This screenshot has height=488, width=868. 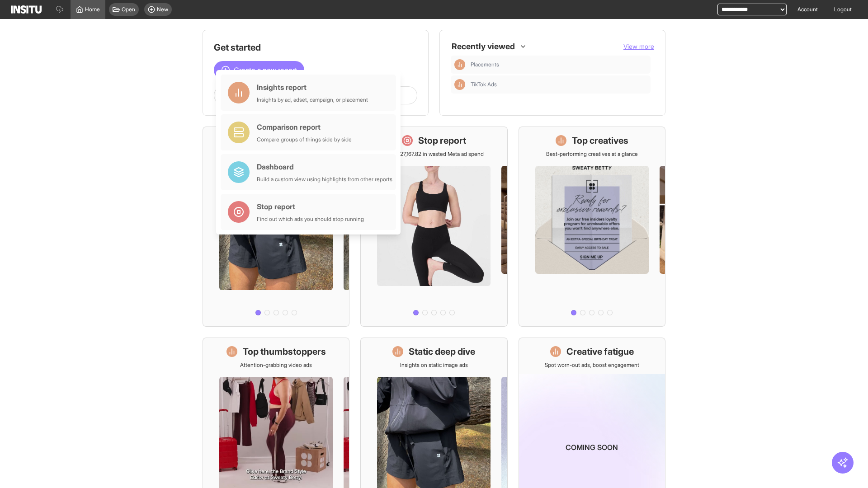 What do you see at coordinates (310, 219) in the screenshot?
I see `div: Find out which ads you should stop running` at bounding box center [310, 219].